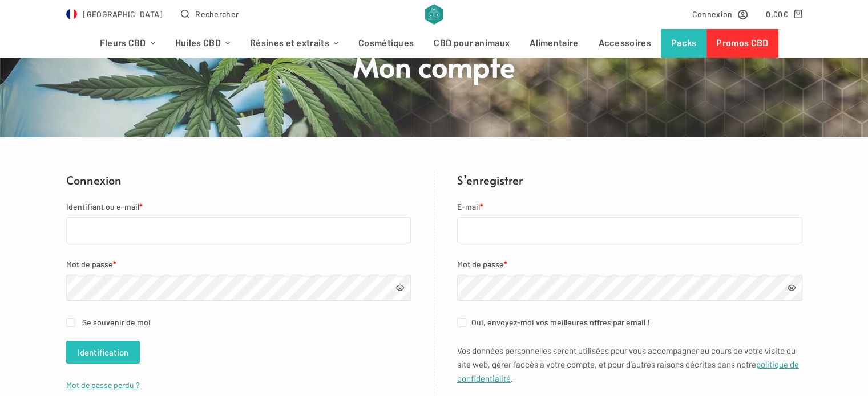 The image size is (868, 396). I want to click on a: Panier d’achat, so click(783, 14).